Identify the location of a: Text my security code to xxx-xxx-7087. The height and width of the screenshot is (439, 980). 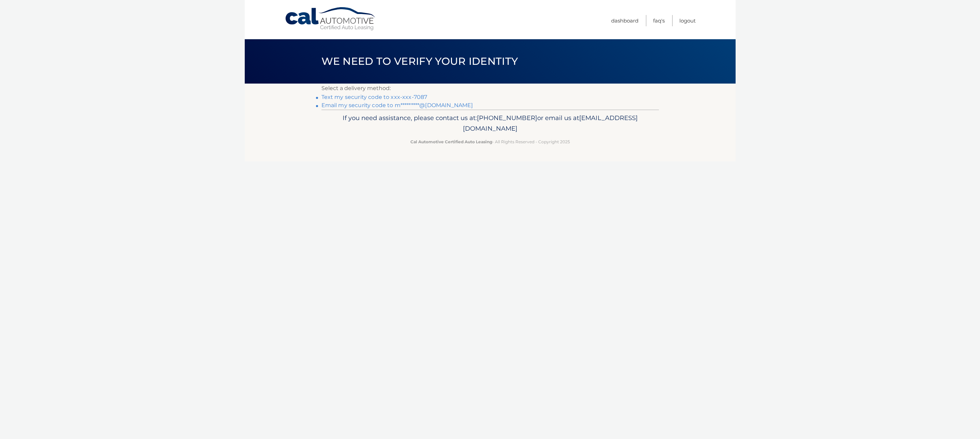
(374, 97).